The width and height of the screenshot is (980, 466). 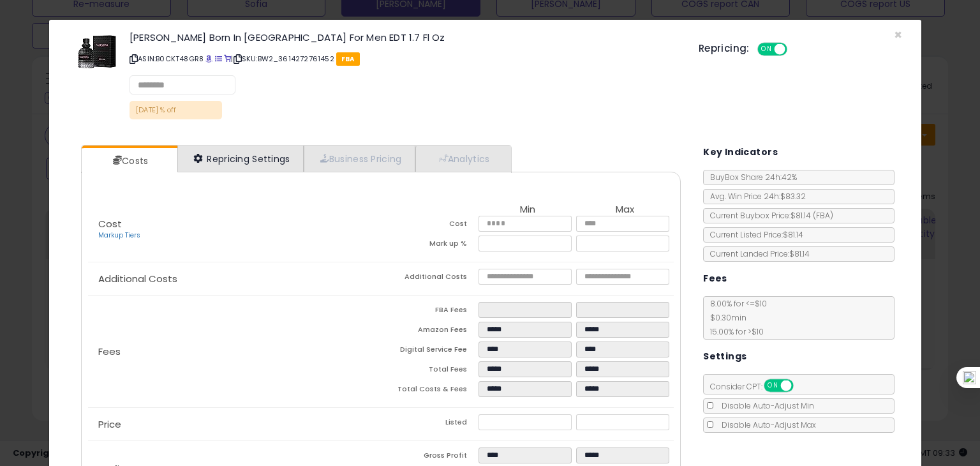 What do you see at coordinates (823, 215) in the screenshot?
I see `span: ( FBA )` at bounding box center [823, 215].